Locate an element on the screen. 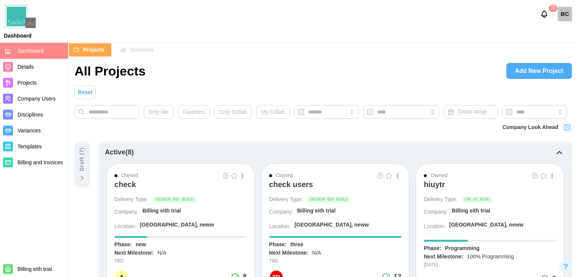 The height and width of the screenshot is (277, 578). button: Projects is located at coordinates (90, 50).